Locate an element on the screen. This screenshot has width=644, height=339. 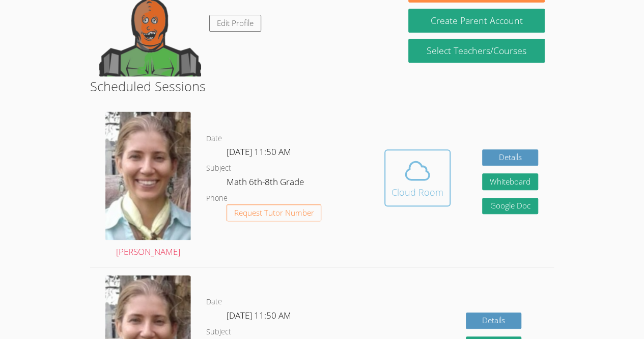
button: Create Parent Account is located at coordinates (476, 21).